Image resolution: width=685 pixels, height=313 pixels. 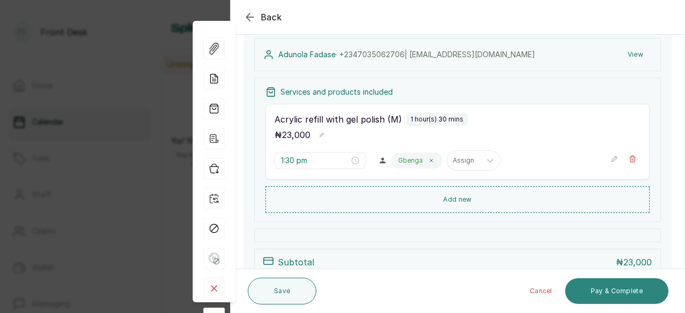 I want to click on button: Cancel, so click(x=541, y=291).